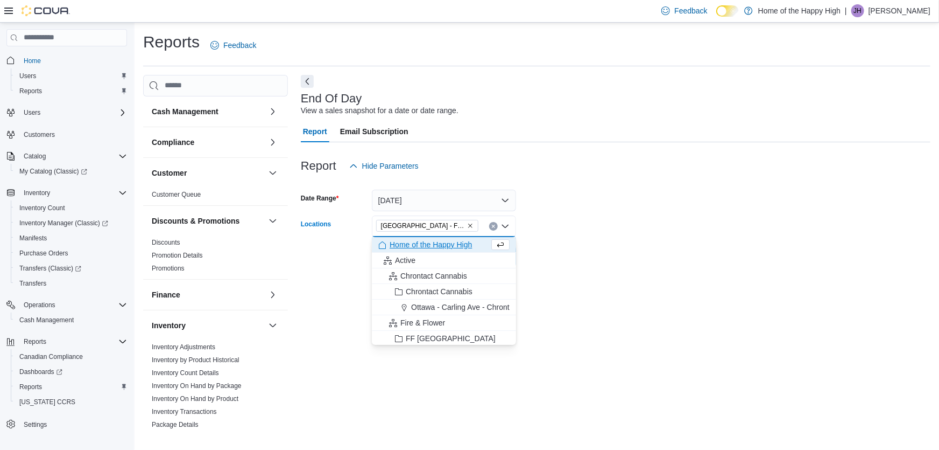 Image resolution: width=939 pixels, height=450 pixels. I want to click on a: Inventory by Product Historical, so click(195, 360).